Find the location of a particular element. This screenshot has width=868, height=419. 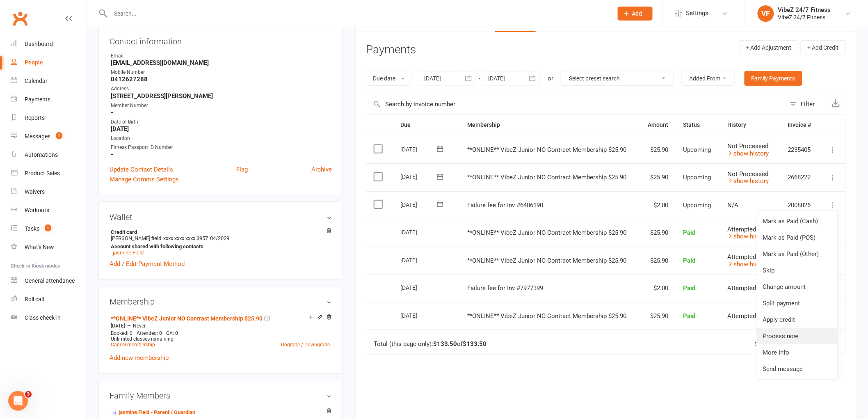

h3: Contact information is located at coordinates (221, 40).